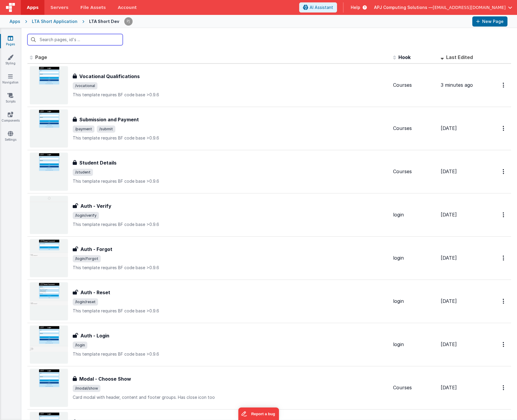 This screenshot has height=420, width=517. Describe the element at coordinates (80, 345) in the screenshot. I see `span: /login` at that location.